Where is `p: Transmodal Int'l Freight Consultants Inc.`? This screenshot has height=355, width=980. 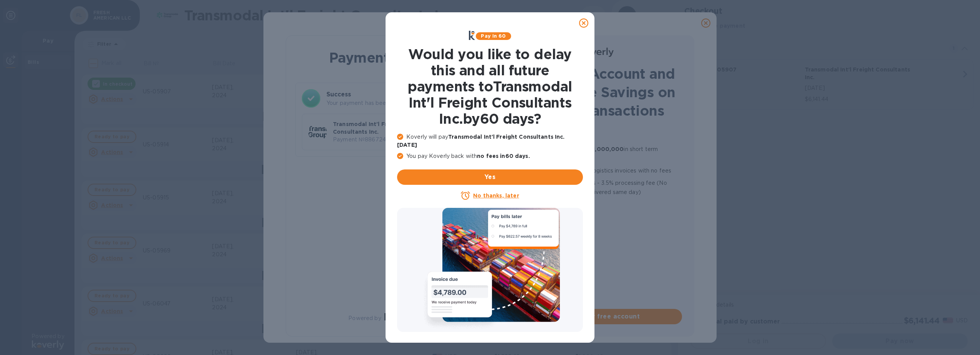
p: Transmodal Int'l Freight Consultants Inc. is located at coordinates (373, 128).